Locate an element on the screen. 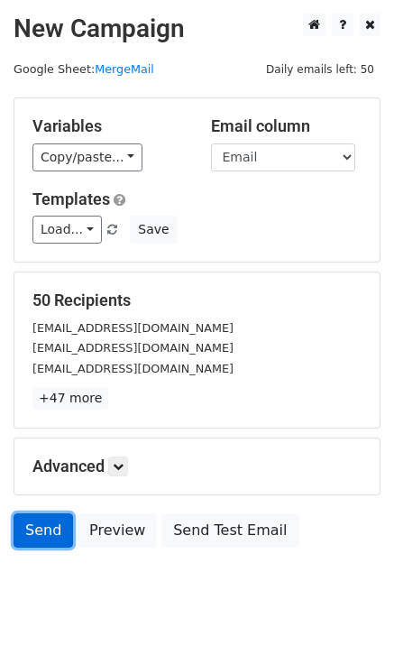  a: Load... is located at coordinates (67, 229).